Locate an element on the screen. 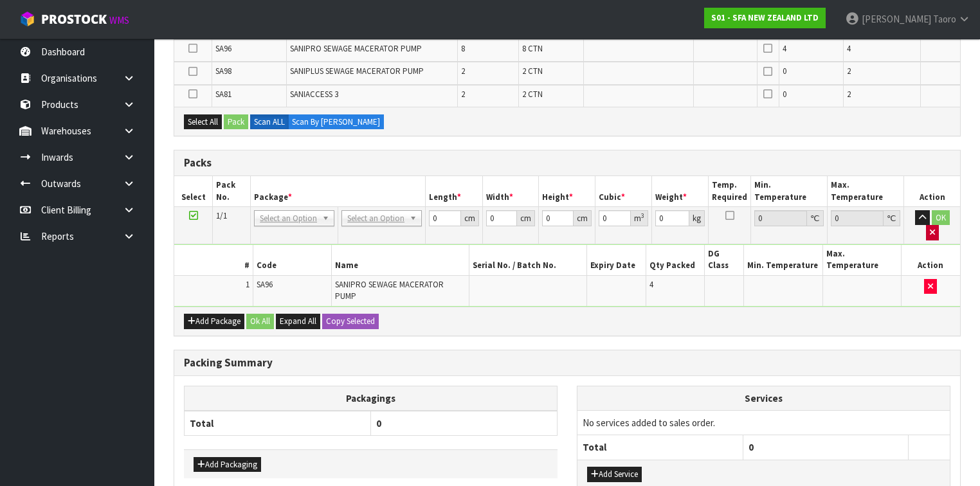  th: Name is located at coordinates (400, 260).